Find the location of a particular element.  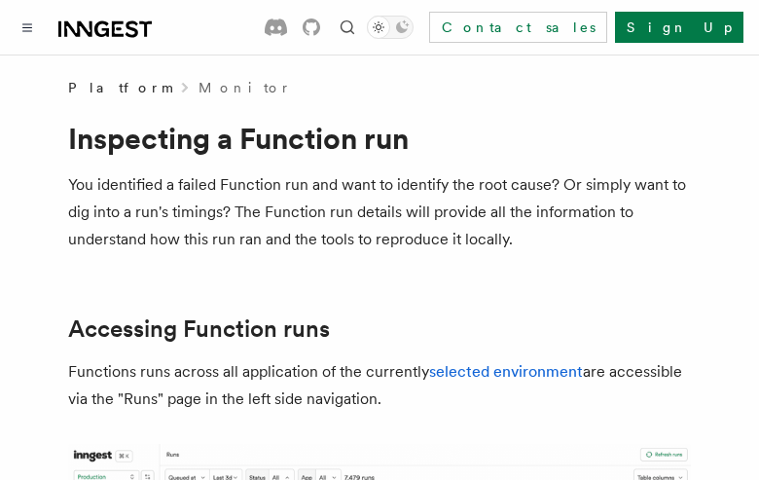

a: Monitor is located at coordinates (244, 88).